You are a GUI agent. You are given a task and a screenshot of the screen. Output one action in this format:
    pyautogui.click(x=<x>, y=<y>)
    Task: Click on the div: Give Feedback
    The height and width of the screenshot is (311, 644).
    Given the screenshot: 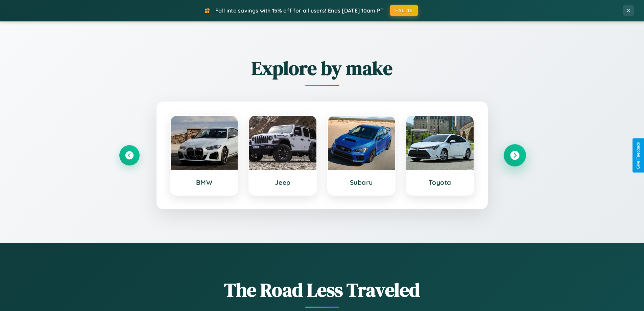 What is the action you would take?
    pyautogui.click(x=638, y=155)
    